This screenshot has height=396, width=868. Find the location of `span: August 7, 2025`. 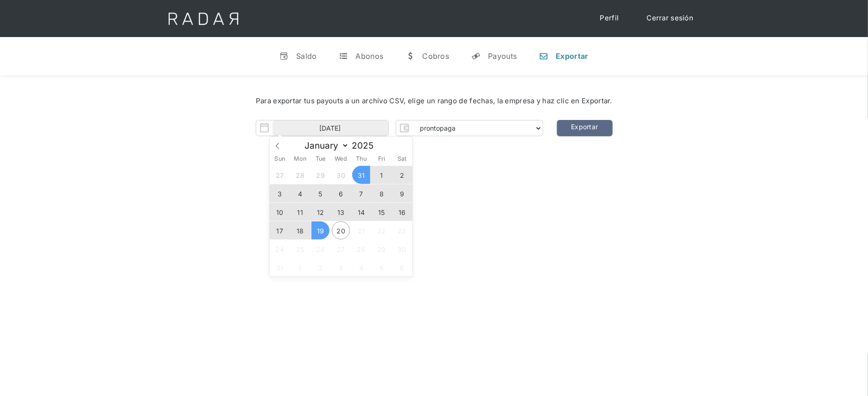

span: August 7, 2025 is located at coordinates (361, 193).